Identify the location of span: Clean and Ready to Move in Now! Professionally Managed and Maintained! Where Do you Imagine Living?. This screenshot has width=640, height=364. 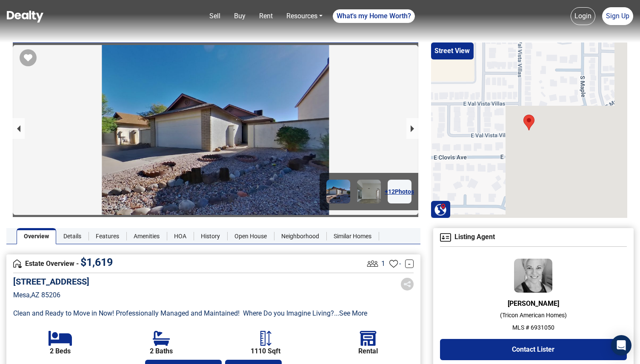
(173, 313).